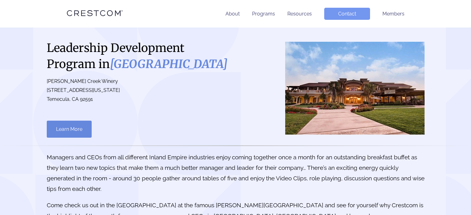  Describe the element at coordinates (236, 173) in the screenshot. I see `p: Managers and CEOs from all different Inland Empire industries enjoy coming together once a month ...` at that location.